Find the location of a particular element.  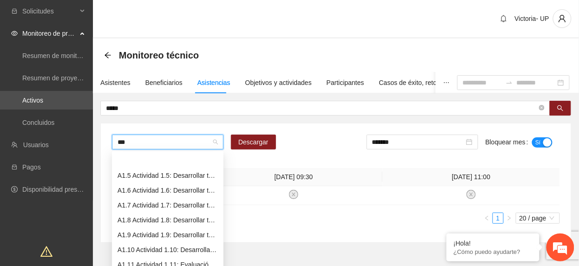

span: left is located at coordinates (487, 219).